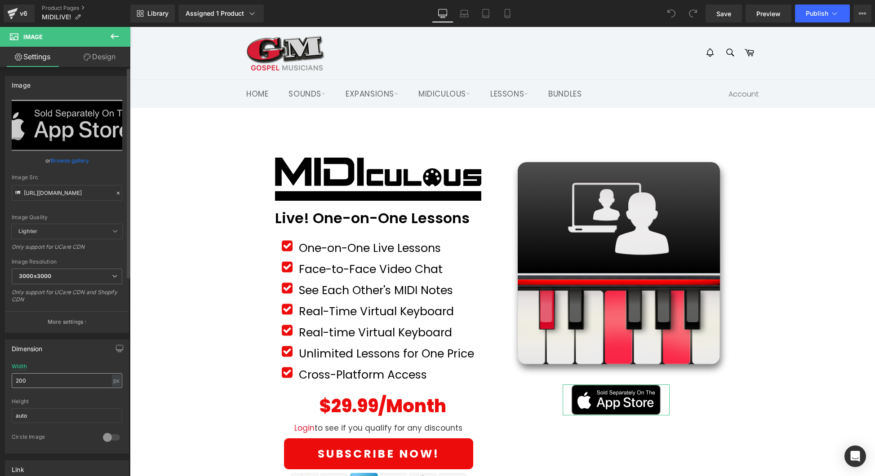 Image resolution: width=875 pixels, height=476 pixels. Describe the element at coordinates (158, 13) in the screenshot. I see `span: Library` at that location.